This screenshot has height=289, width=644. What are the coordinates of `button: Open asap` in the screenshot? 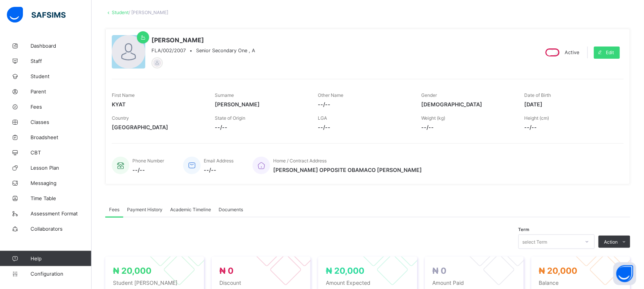 It's located at (625, 274).